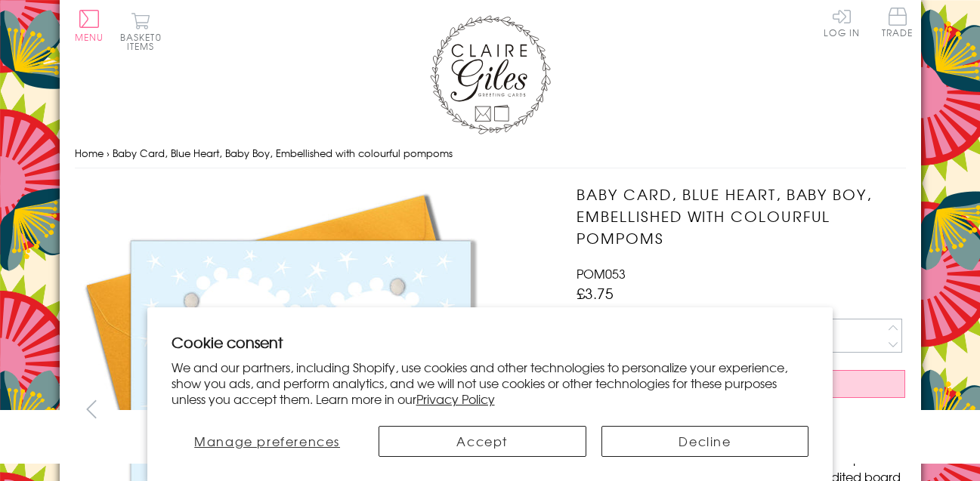 The image size is (980, 481). I want to click on span: POM053, so click(600, 273).